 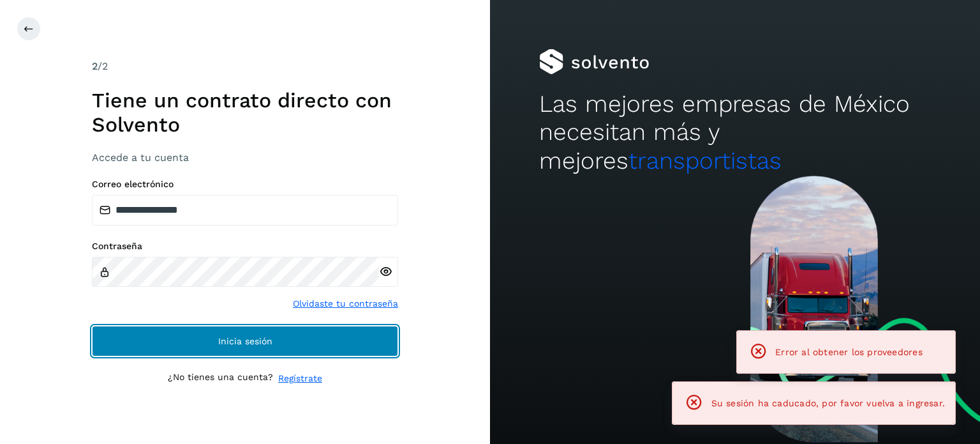 I want to click on p: ¿No tienes una cuenta?, so click(x=220, y=378).